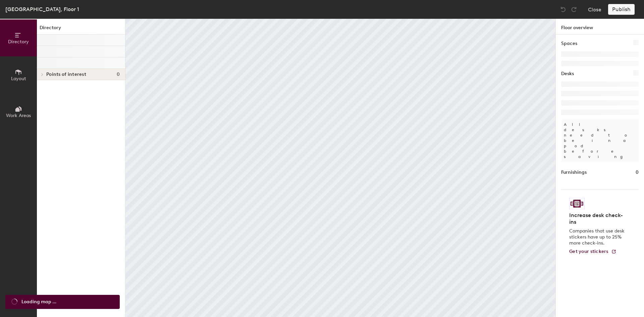 The height and width of the screenshot is (317, 644). Describe the element at coordinates (598, 237) in the screenshot. I see `p: Companies that use desk stickers have up to 25% more check-ins.` at that location.